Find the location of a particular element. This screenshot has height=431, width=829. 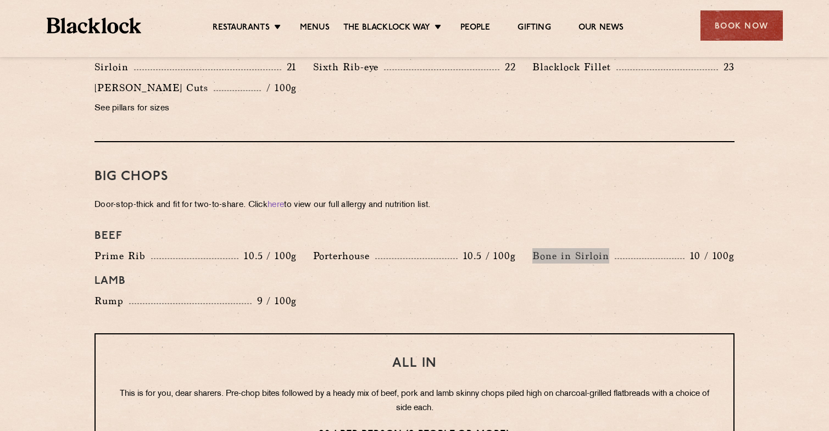

a: The Blacklock Way is located at coordinates (387, 29).